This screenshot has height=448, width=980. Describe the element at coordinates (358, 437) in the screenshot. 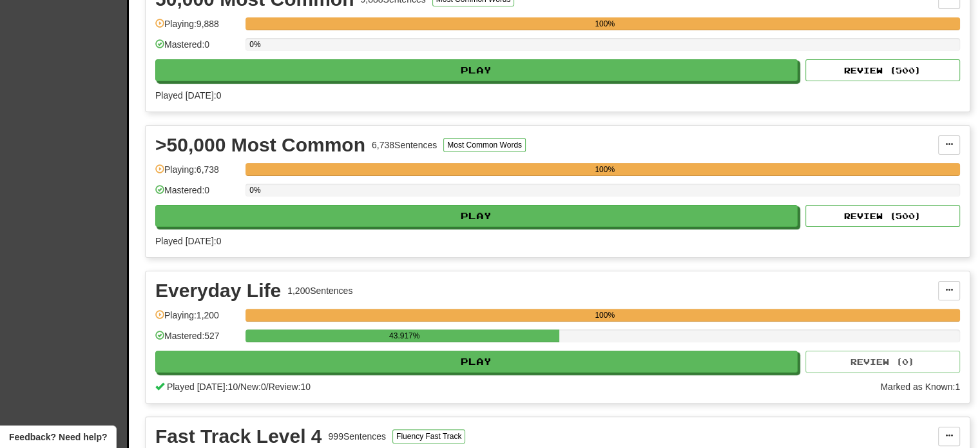

I see `div: 999 Sentences` at that location.